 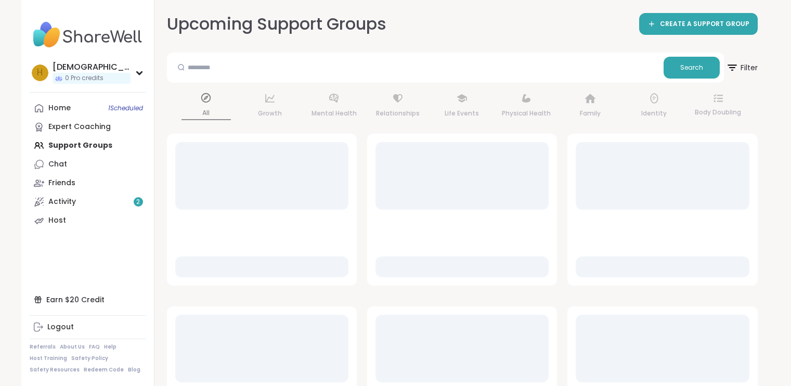 What do you see at coordinates (94, 347) in the screenshot?
I see `a: FAQ` at bounding box center [94, 347].